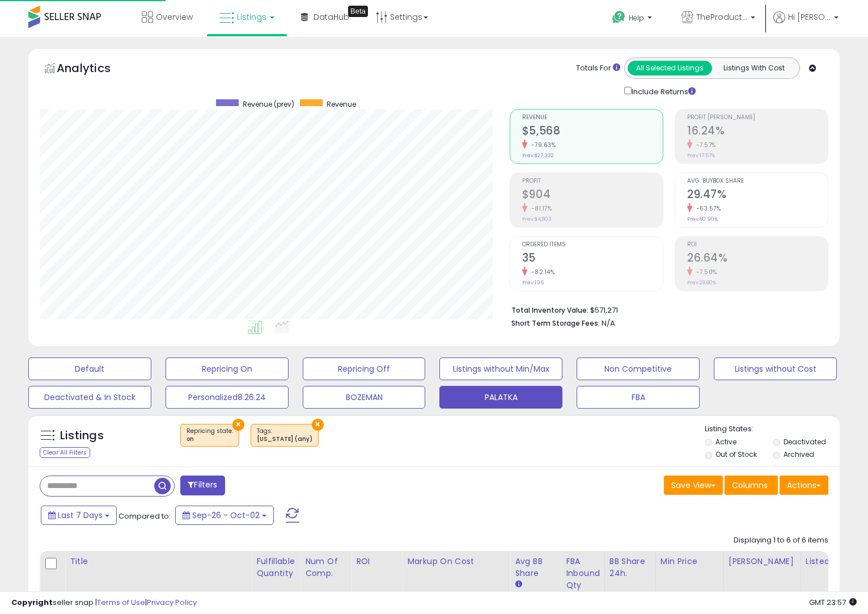 Image resolution: width=868 pixels, height=614 pixels. What do you see at coordinates (701, 155) in the screenshot?
I see `small: Prev: 17.57%` at bounding box center [701, 155].